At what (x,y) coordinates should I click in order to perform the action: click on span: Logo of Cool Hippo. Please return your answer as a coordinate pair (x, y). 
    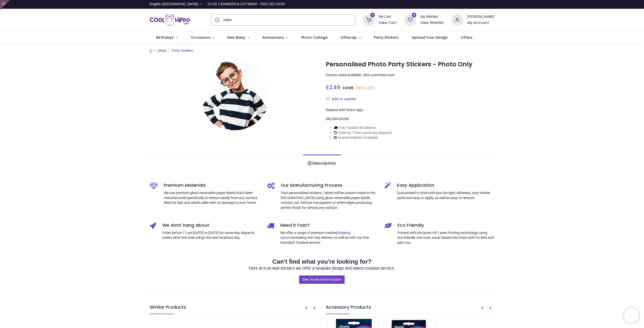
    Looking at the image, I should click on (170, 20).